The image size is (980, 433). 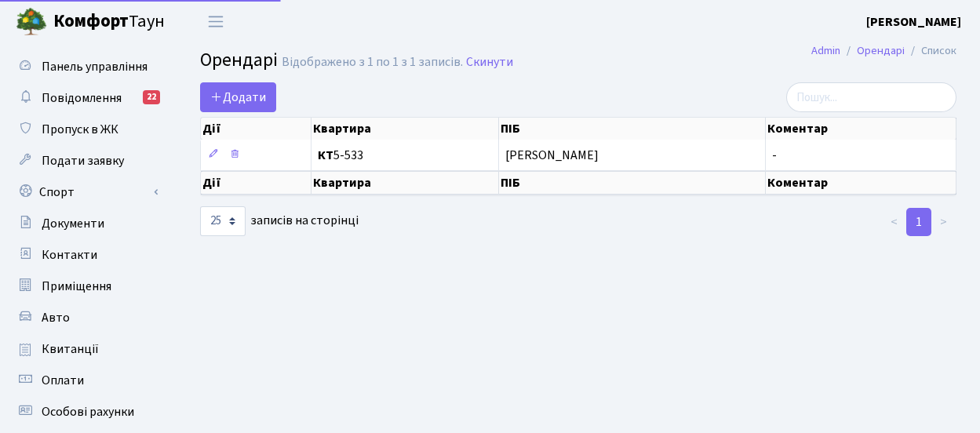 What do you see at coordinates (82, 98) in the screenshot?
I see `span: Повідомлення` at bounding box center [82, 98].